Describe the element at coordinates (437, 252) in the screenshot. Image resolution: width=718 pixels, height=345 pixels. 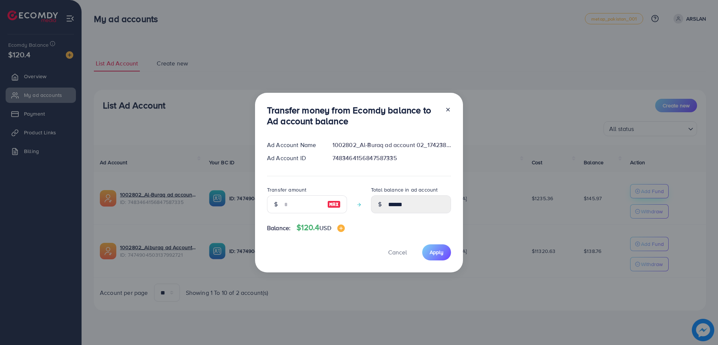
I see `button: Apply` at that location.